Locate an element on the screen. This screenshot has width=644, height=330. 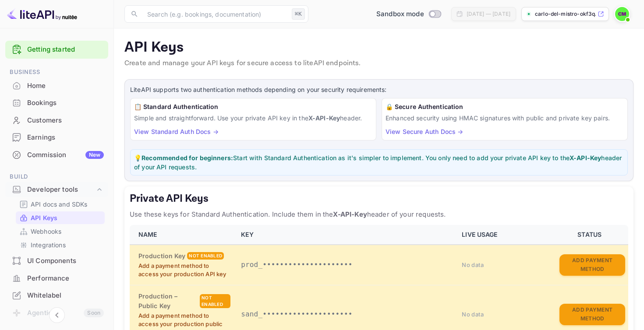
p: Integrations is located at coordinates (48, 245).